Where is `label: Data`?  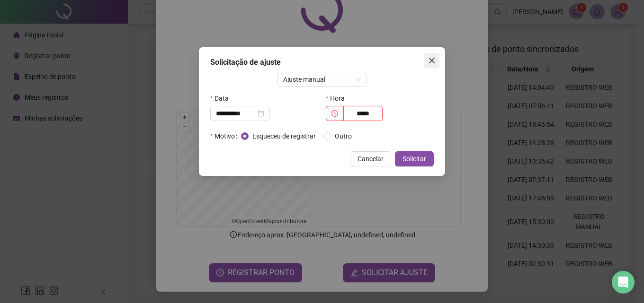 label: Data is located at coordinates (223, 99).